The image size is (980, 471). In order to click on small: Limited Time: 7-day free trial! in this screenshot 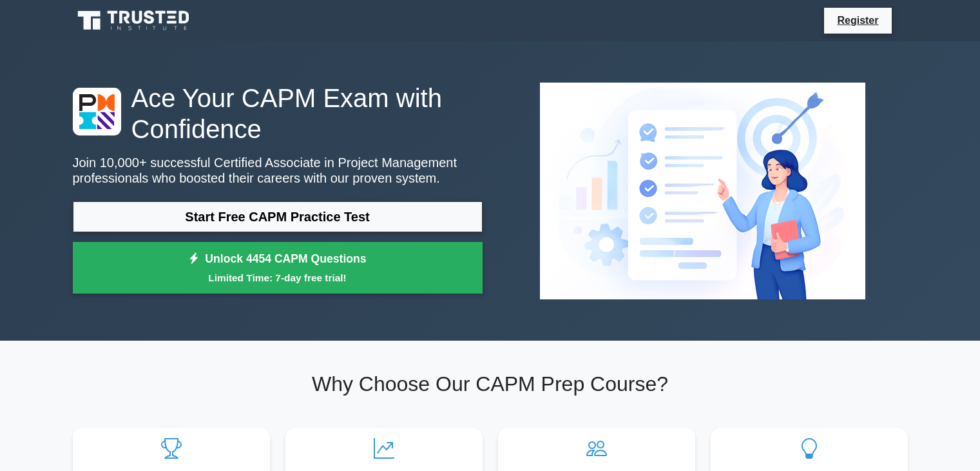, I will do `click(277, 277)`.